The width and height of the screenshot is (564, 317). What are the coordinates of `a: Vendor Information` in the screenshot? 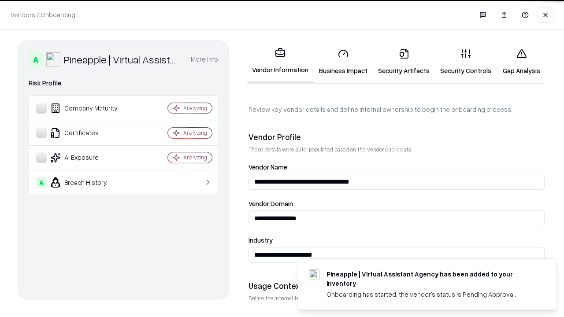 It's located at (280, 62).